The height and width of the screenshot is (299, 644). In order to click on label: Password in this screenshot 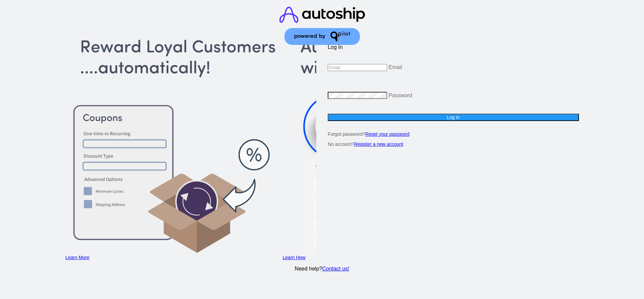, I will do `click(401, 95)`.